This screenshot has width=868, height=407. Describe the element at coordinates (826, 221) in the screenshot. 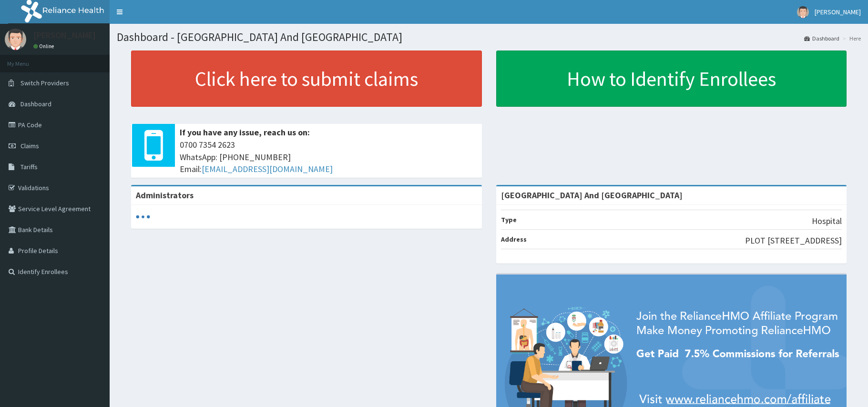

I see `p: Hospital` at that location.